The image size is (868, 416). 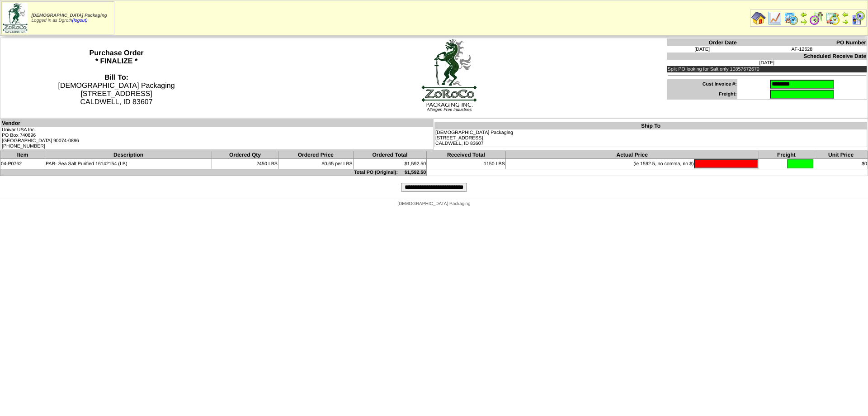 What do you see at coordinates (802, 43) in the screenshot?
I see `th: PO Number` at bounding box center [802, 43].